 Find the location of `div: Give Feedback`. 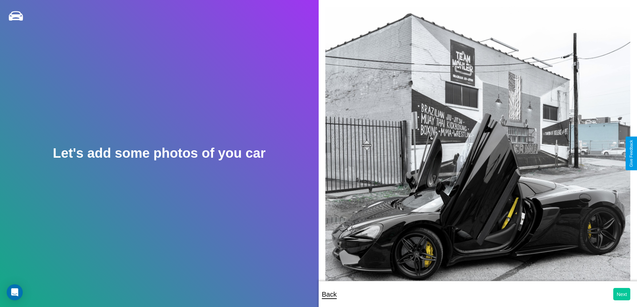

div: Give Feedback is located at coordinates (631, 153).